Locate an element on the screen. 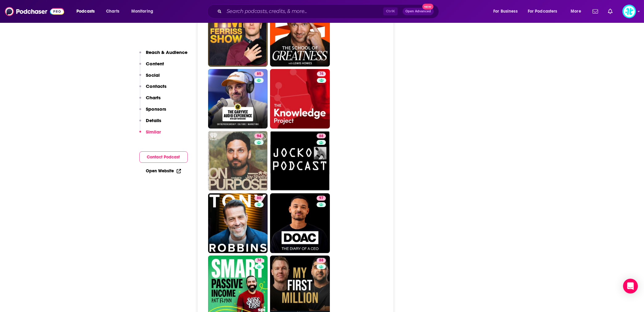 The image size is (644, 312). button: Open AdvancedNew is located at coordinates (418, 11).